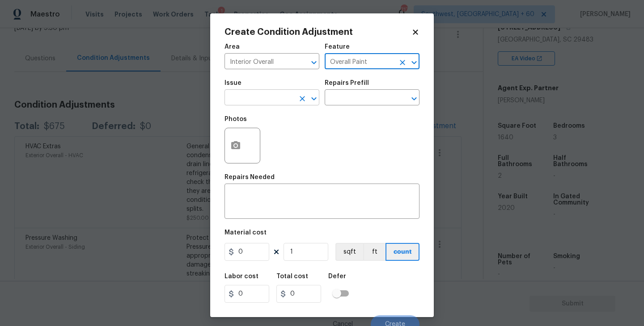  Describe the element at coordinates (403, 252) in the screenshot. I see `button: count` at that location.